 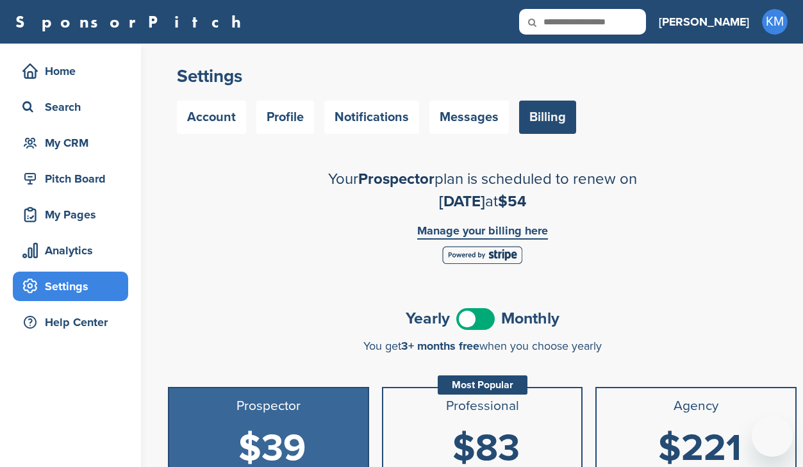 What do you see at coordinates (74, 107) in the screenshot?
I see `div: Search` at bounding box center [74, 107].